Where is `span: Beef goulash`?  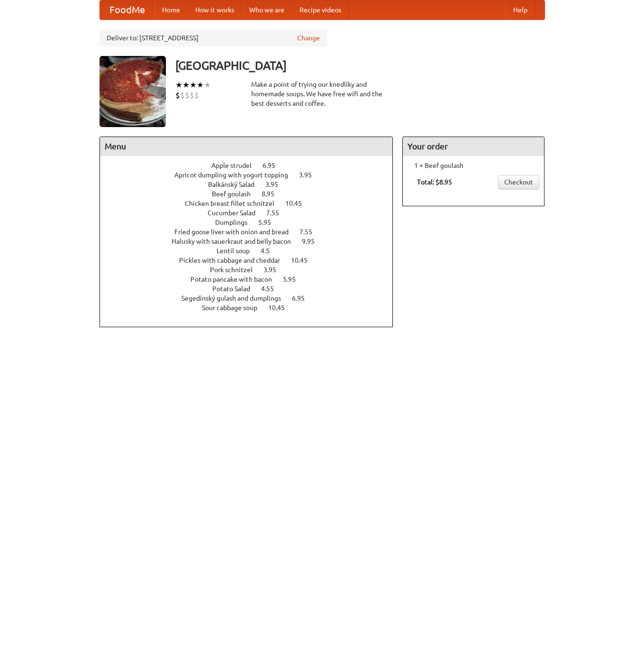 span: Beef goulash is located at coordinates (236, 194).